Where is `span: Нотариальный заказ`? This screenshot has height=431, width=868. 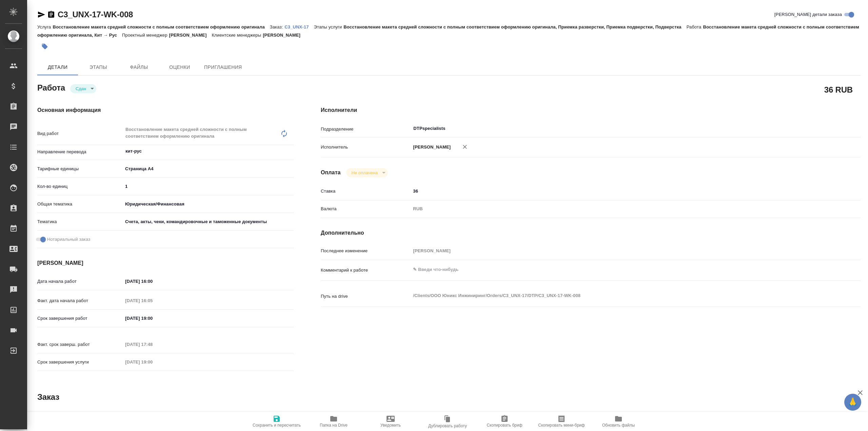 span: Нотариальный заказ is located at coordinates (69, 239).